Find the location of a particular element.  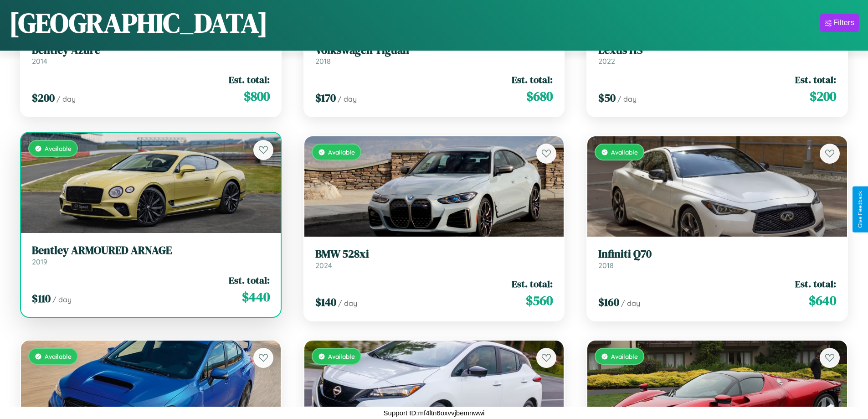

p: Support ID: mf4ltn6oxvvjbemnwwi is located at coordinates (434, 412).